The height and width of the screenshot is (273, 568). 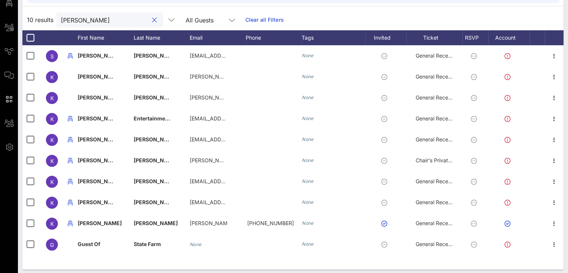 I want to click on span: G, so click(x=52, y=244).